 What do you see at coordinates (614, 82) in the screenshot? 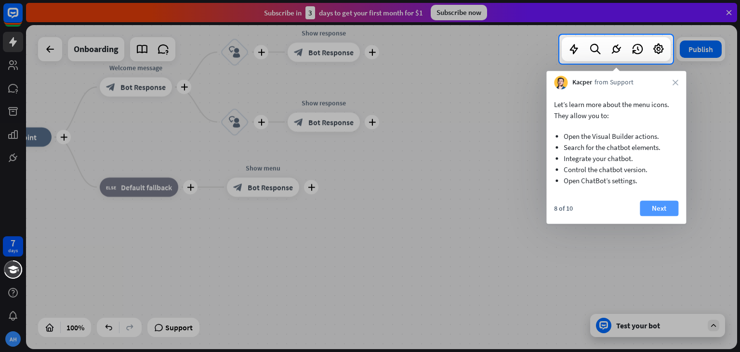
I see `span: from Support` at bounding box center [614, 82].